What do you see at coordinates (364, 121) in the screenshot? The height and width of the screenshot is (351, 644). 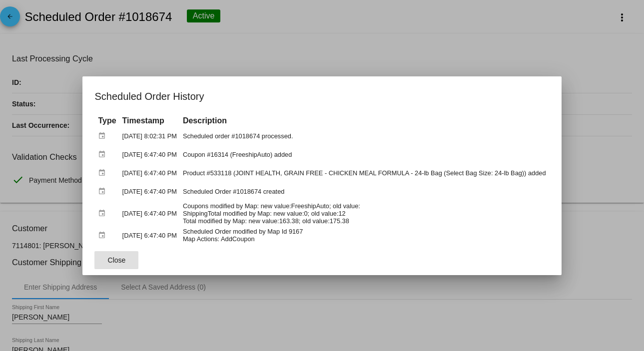 I see `th: Description` at bounding box center [364, 121].